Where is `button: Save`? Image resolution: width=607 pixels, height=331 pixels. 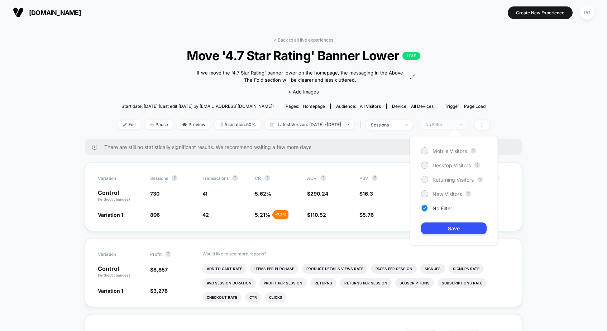
button: Save is located at coordinates (454, 228).